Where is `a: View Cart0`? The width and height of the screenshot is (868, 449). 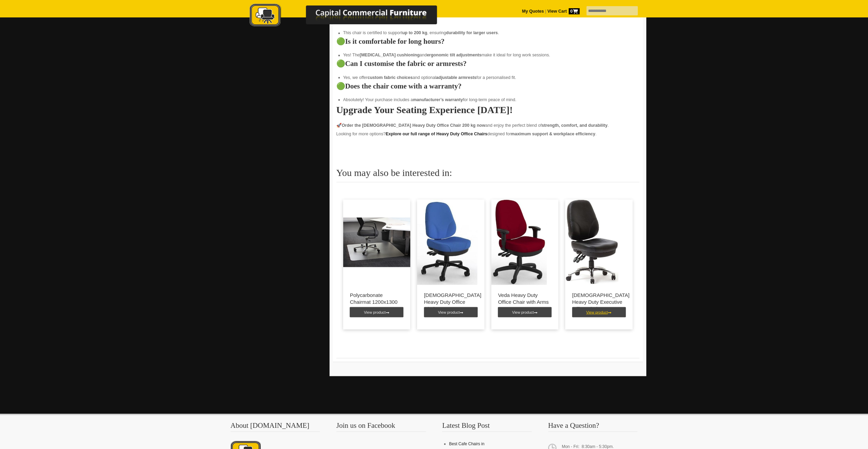
a: View Cart0 is located at coordinates (562, 12).